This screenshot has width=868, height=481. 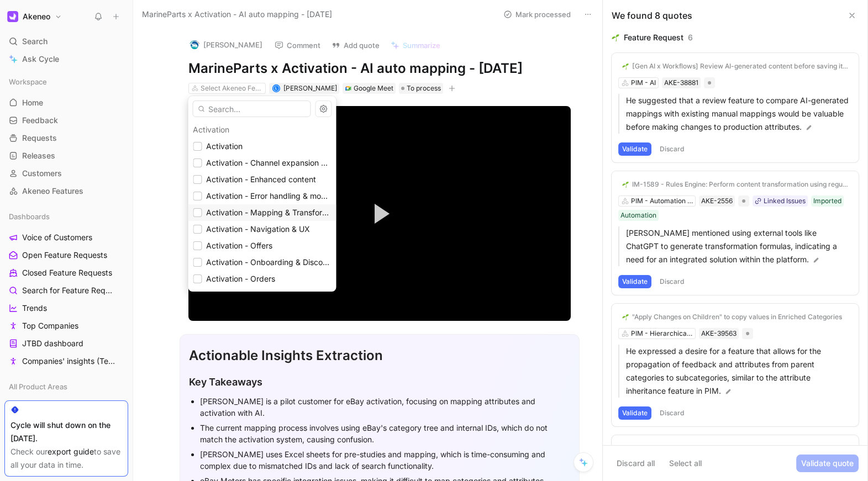 What do you see at coordinates (224, 146) in the screenshot?
I see `span: Activation` at bounding box center [224, 146].